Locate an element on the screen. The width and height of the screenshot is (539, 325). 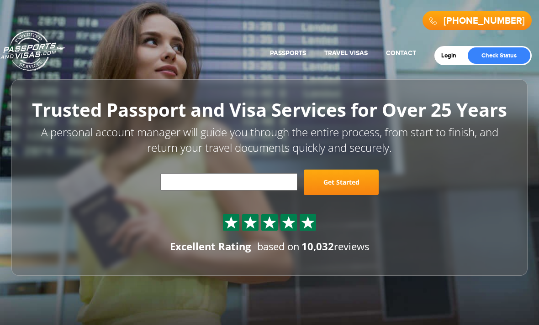
div: Excellent Rating is located at coordinates (210, 246).